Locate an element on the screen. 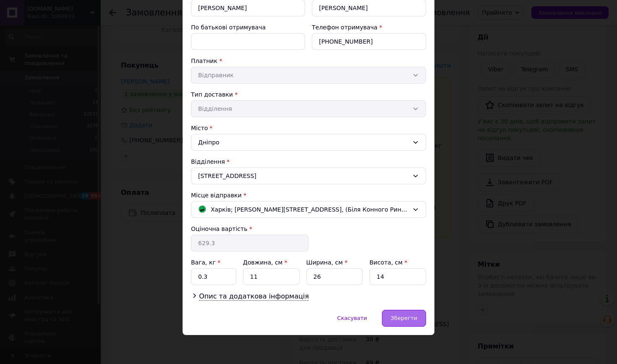 The image size is (617, 364). label: Висота, см is located at coordinates (388, 262).